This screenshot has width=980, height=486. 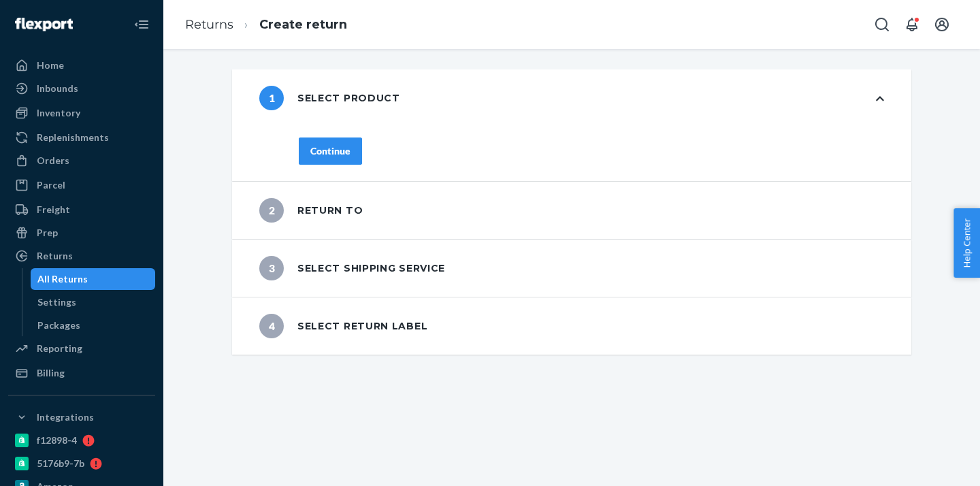 I want to click on span: Help Center, so click(x=966, y=243).